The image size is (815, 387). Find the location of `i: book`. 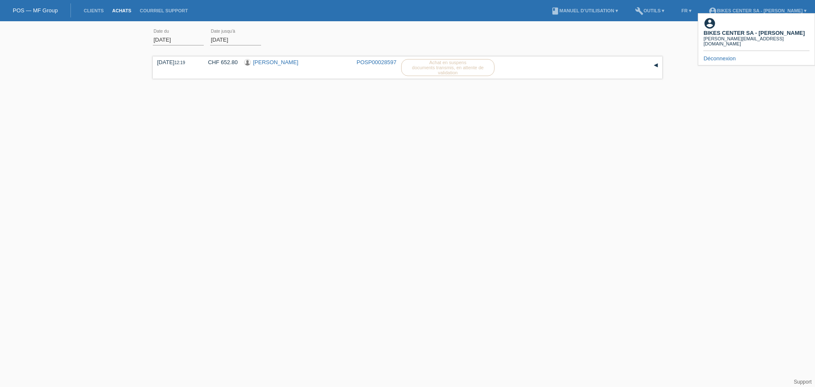

i: book is located at coordinates (555, 11).